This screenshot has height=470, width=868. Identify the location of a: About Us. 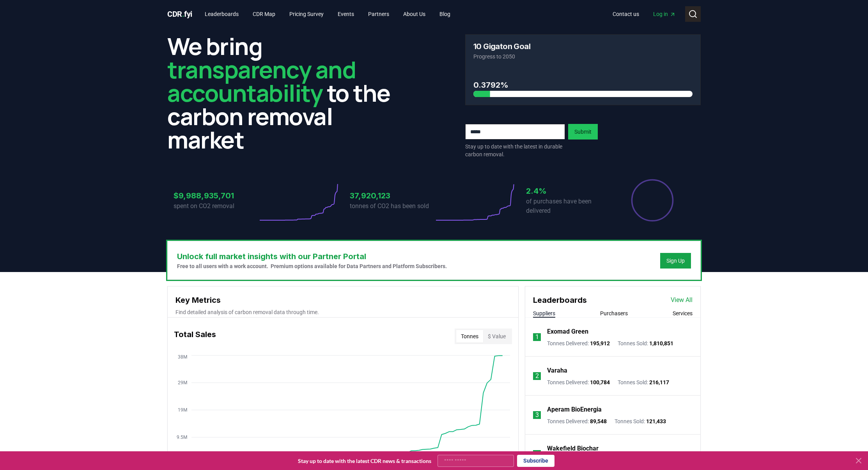
(415, 14).